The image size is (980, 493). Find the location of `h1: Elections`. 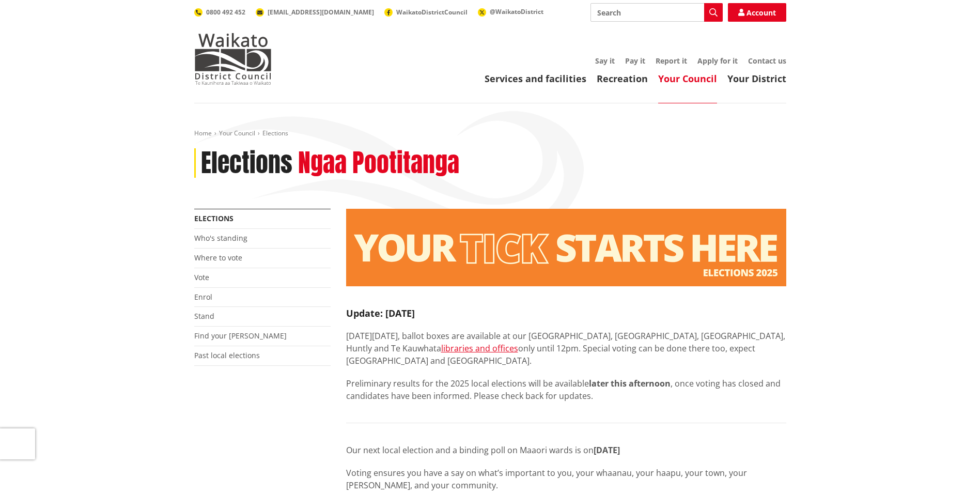

h1: Elections is located at coordinates (246, 164).